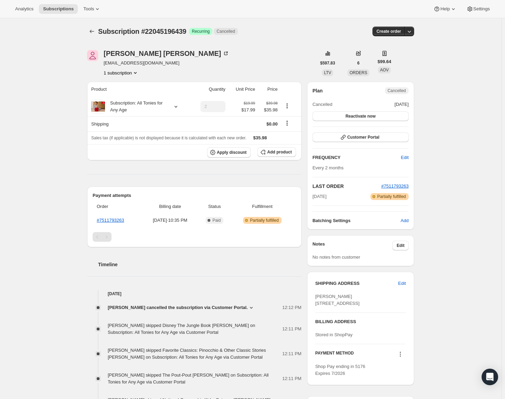 The image size is (505, 399). What do you see at coordinates (405, 220) in the screenshot?
I see `button: Add` at bounding box center [405, 220].